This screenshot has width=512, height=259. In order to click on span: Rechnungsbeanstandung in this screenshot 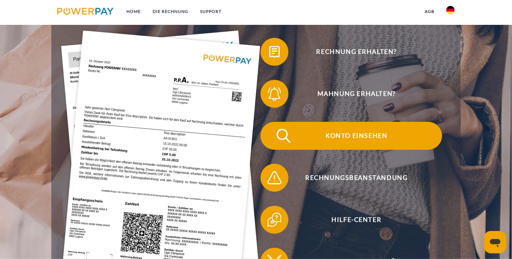, I will do `click(357, 178)`.